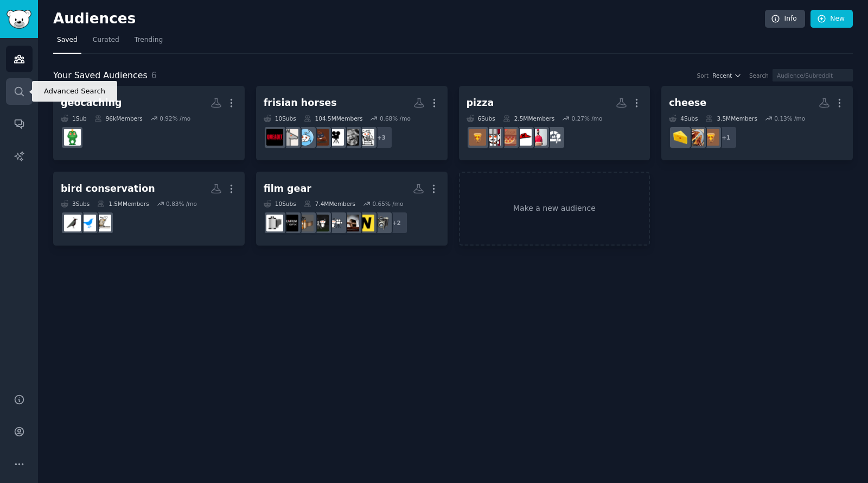  What do you see at coordinates (154, 75) in the screenshot?
I see `span: 6` at bounding box center [154, 75].